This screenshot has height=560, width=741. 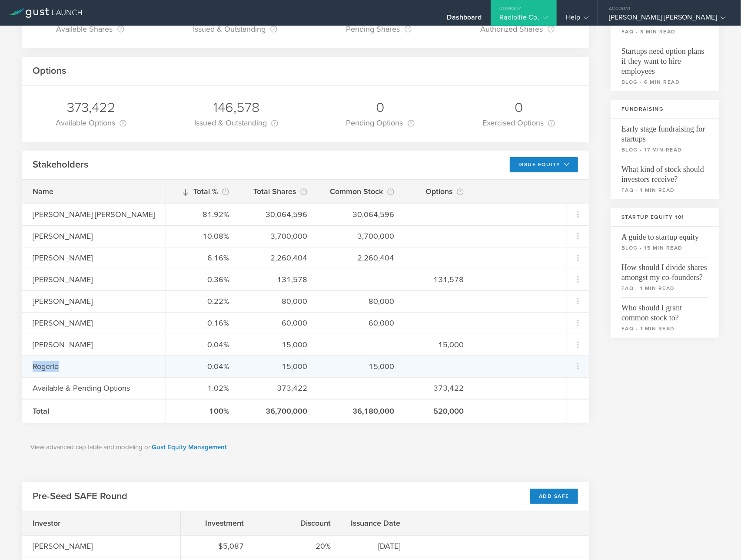 I want to click on span: What kind of stock should investors receive?, so click(x=664, y=171).